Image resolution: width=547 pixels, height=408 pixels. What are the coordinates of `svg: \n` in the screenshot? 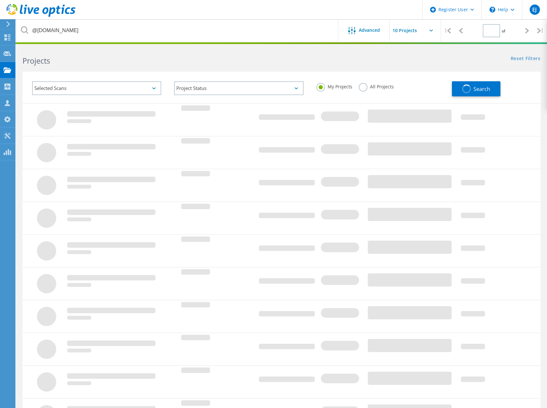 It's located at (493, 10).